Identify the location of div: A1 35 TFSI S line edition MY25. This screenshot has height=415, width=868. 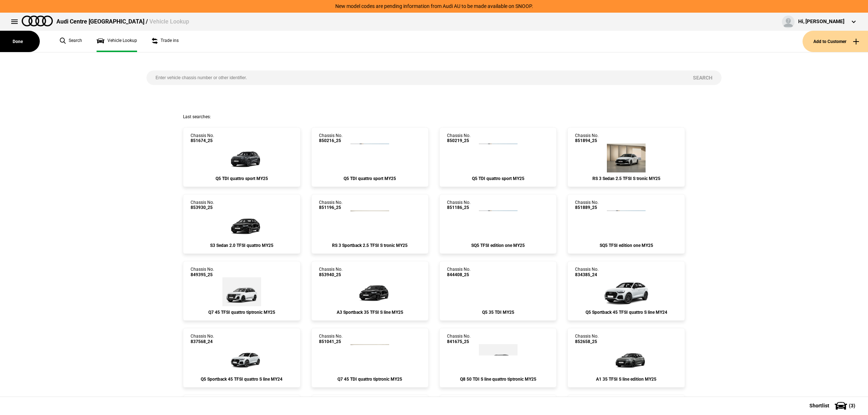
(626, 380).